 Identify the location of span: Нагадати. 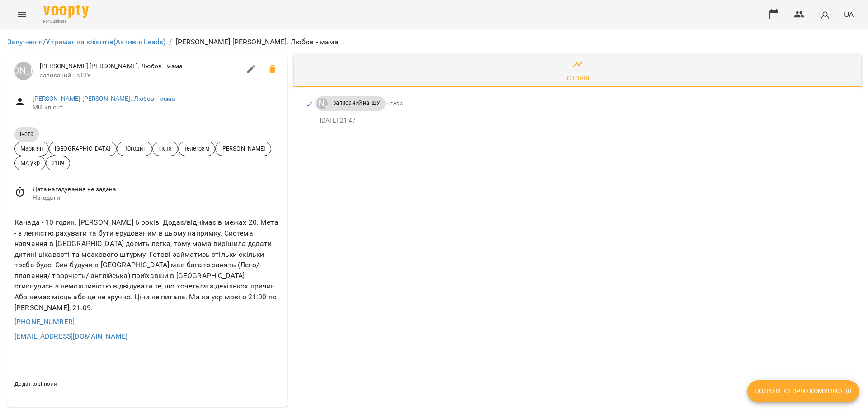
(156, 198).